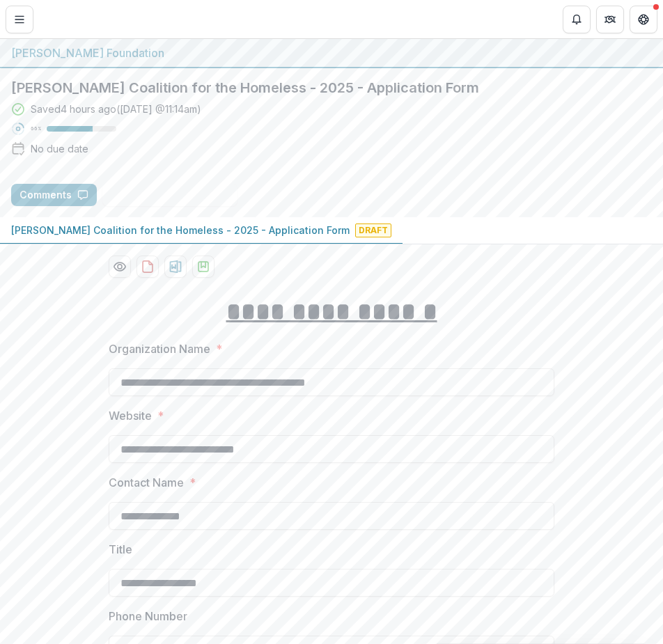  I want to click on p: Organization Name, so click(159, 348).